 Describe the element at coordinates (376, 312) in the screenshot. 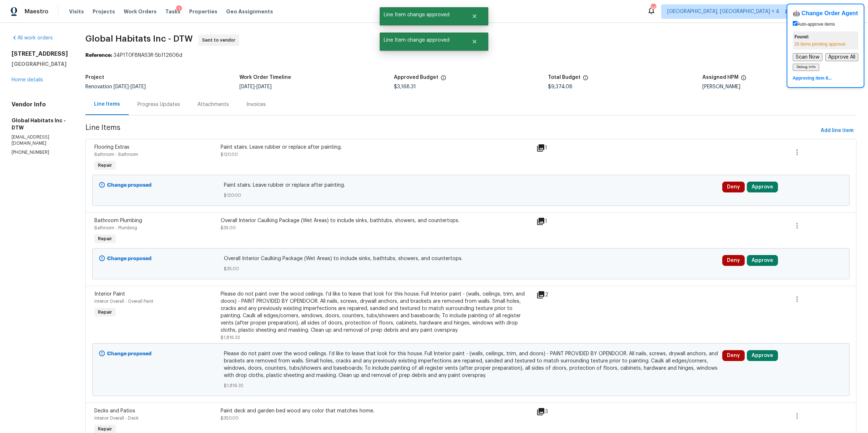

I see `div: Please do not paint over the wood ceilings. I’d like to leave that look for this house. Full Inte...` at that location.